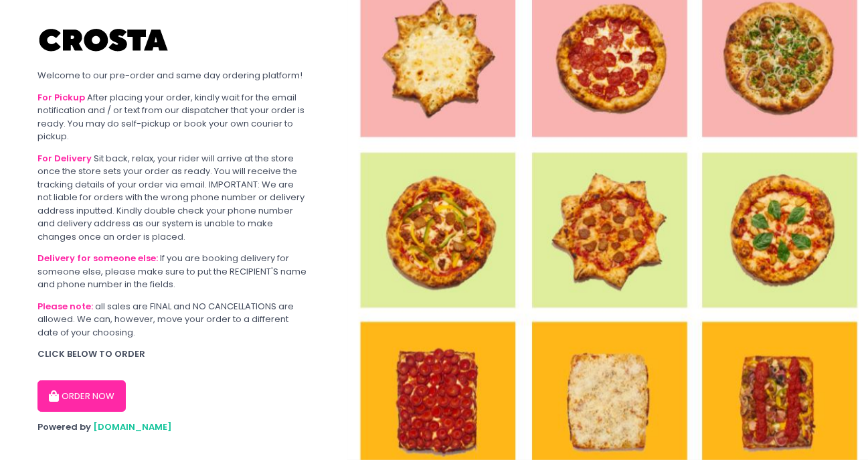  What do you see at coordinates (64, 306) in the screenshot?
I see `b: Please note:` at bounding box center [64, 306].